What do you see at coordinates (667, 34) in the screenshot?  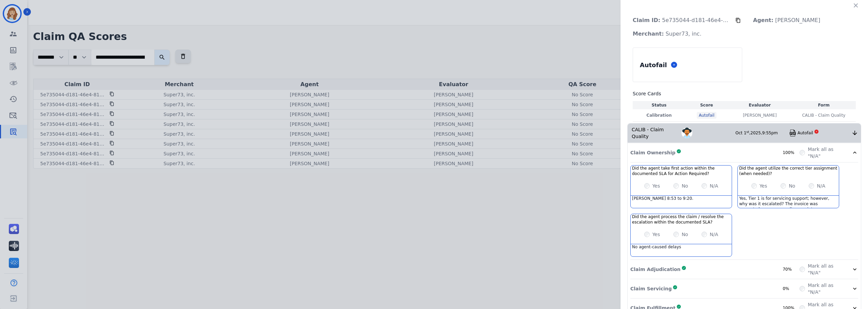 I see `p: Super73, inc.` at bounding box center [667, 34].